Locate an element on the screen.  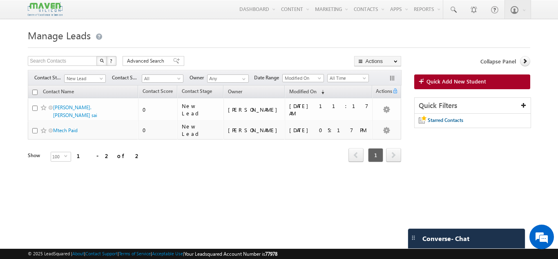
a: Contact Score is located at coordinates (158, 92).